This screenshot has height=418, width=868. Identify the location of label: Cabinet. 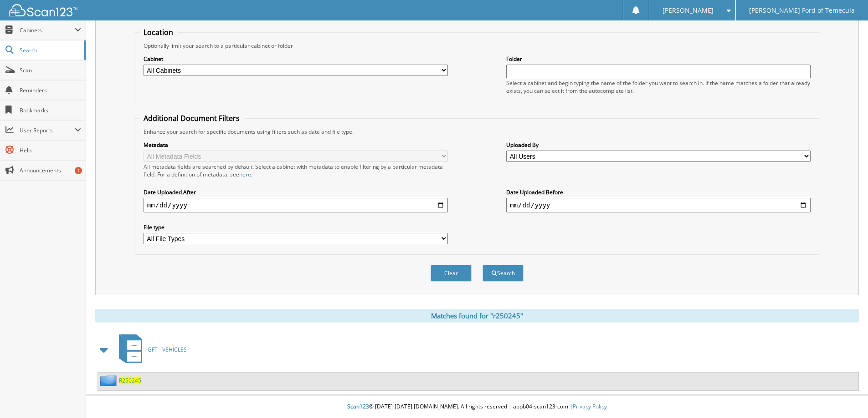
(296, 59).